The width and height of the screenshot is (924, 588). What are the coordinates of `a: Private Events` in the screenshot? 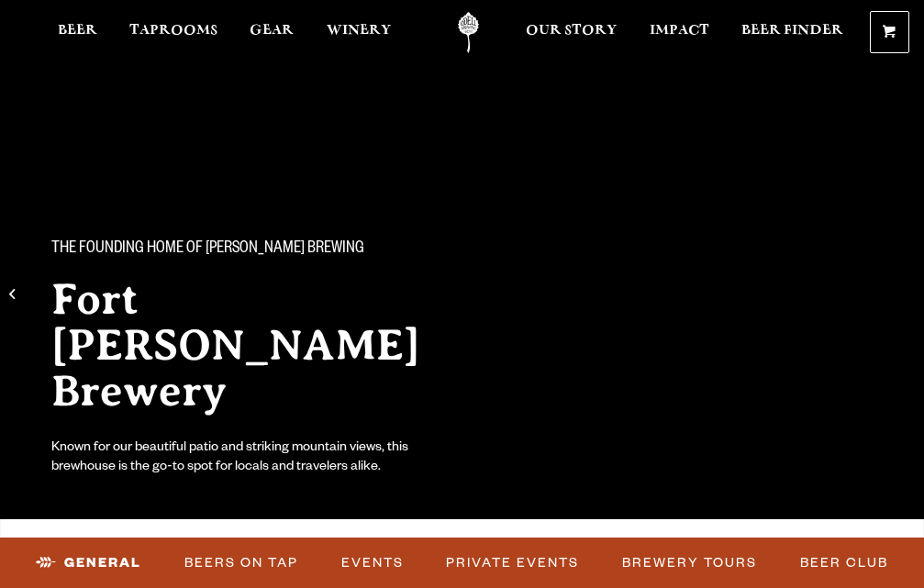 It's located at (512, 563).